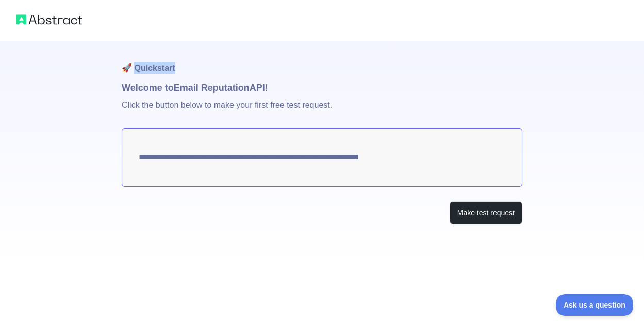  What do you see at coordinates (322, 88) in the screenshot?
I see `h1: Welcome to Email Reputation API!` at bounding box center [322, 88].